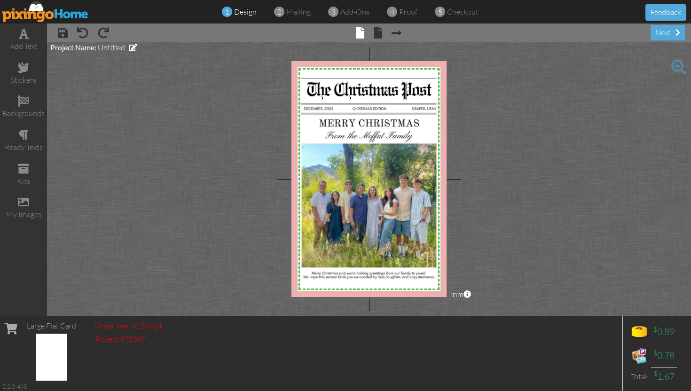 The width and height of the screenshot is (691, 391). I want to click on img: 20251010-165247-a65b53ab36ff-1000.jpg, so click(368, 179).